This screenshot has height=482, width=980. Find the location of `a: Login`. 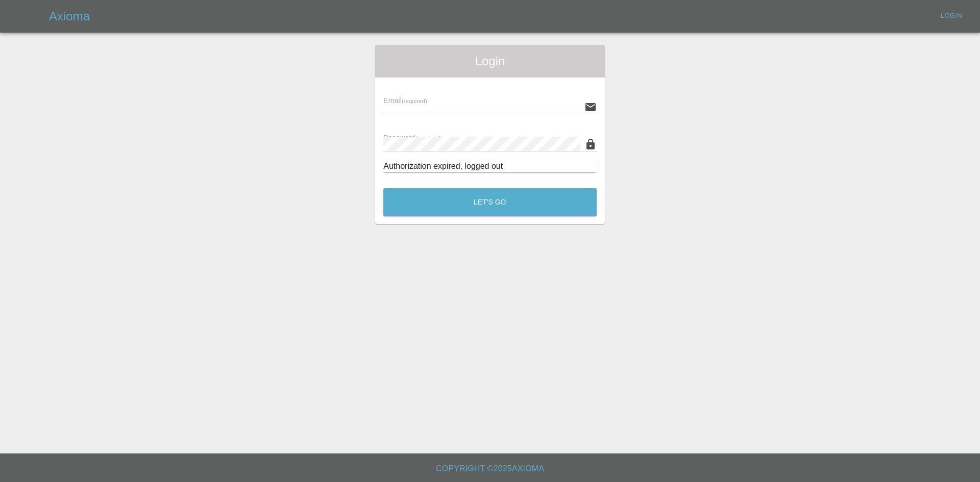

a: Login is located at coordinates (952, 16).